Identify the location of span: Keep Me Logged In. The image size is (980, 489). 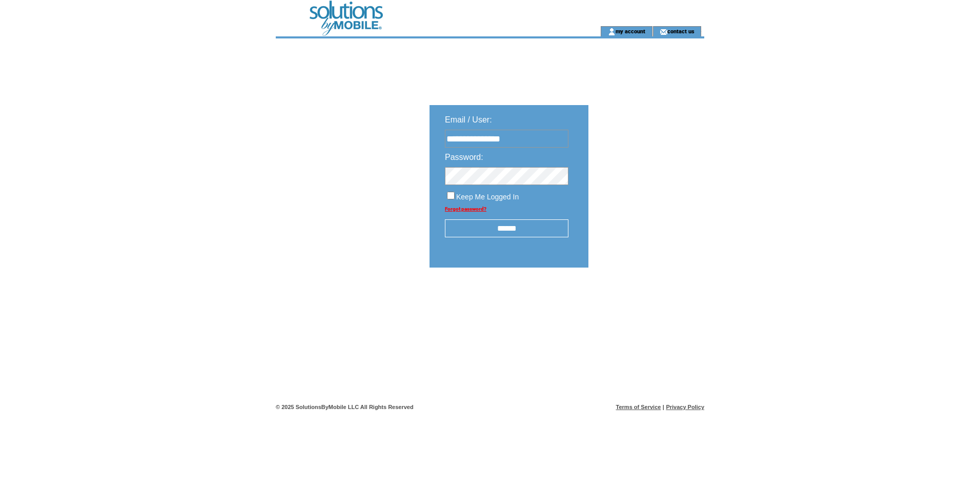
(488, 197).